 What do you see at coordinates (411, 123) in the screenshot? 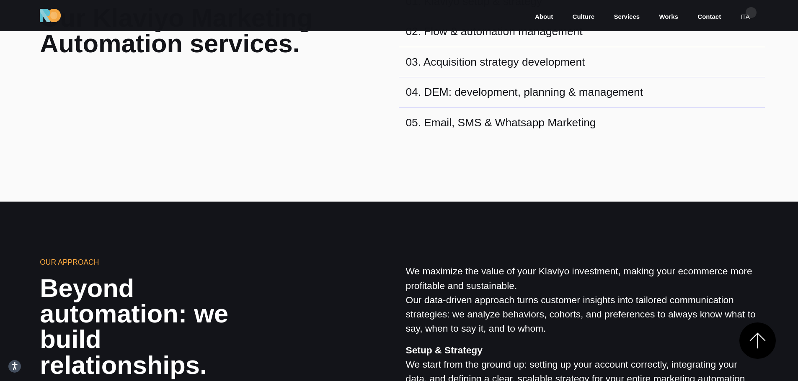
I see `span: 05` at bounding box center [411, 123].